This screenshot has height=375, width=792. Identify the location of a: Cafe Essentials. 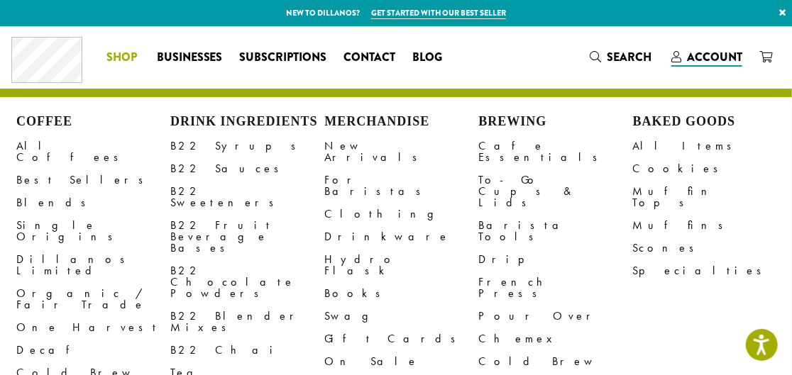
(556, 152).